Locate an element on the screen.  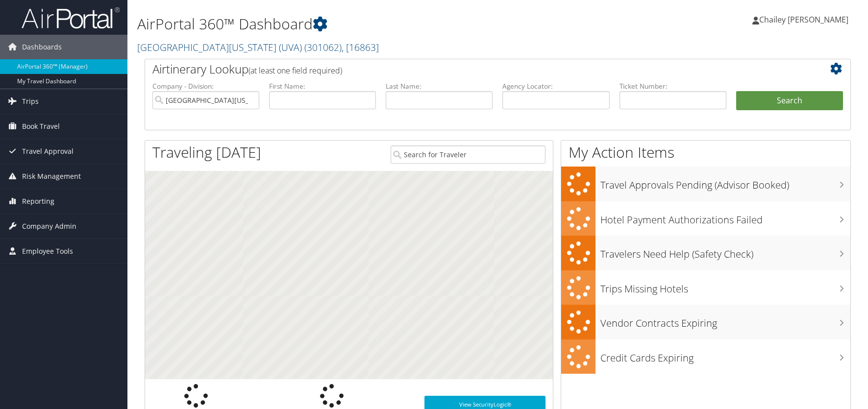
span: Book Travel is located at coordinates (40, 126).